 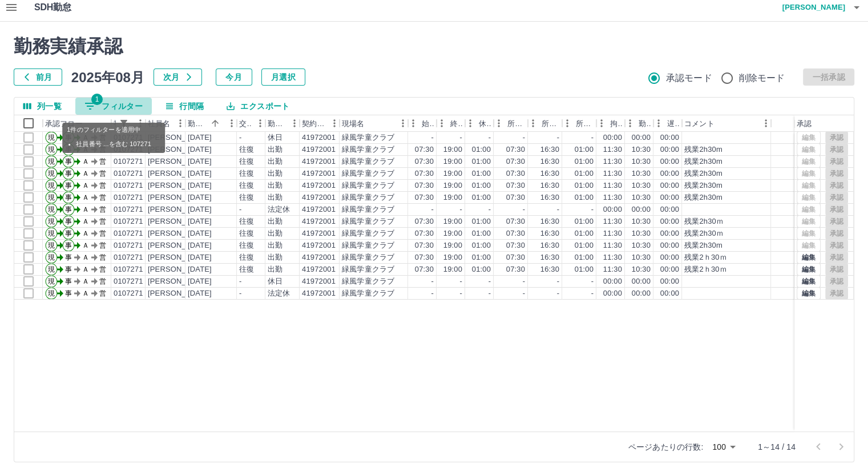 What do you see at coordinates (314, 124) in the screenshot?
I see `div: 契約コード` at bounding box center [314, 124].